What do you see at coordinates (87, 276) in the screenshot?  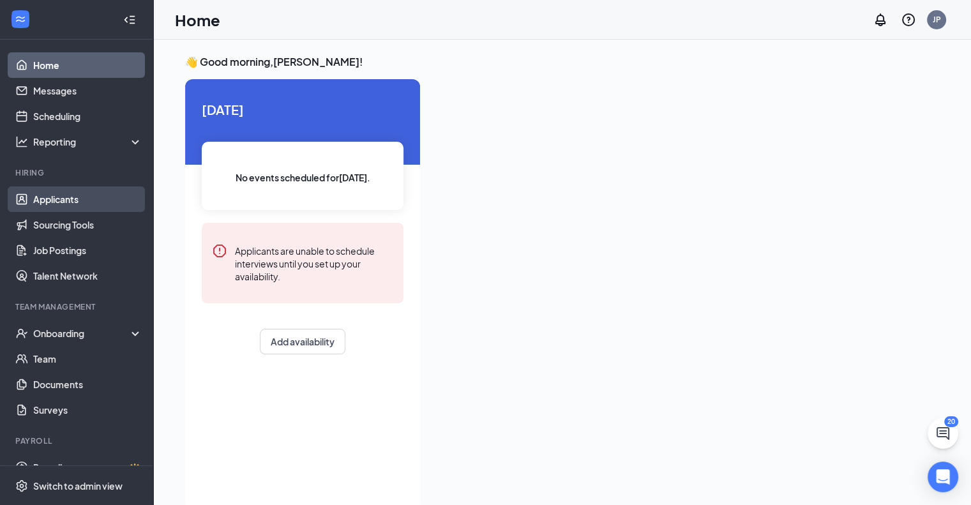 I see `a: Talent Network` at bounding box center [87, 276].